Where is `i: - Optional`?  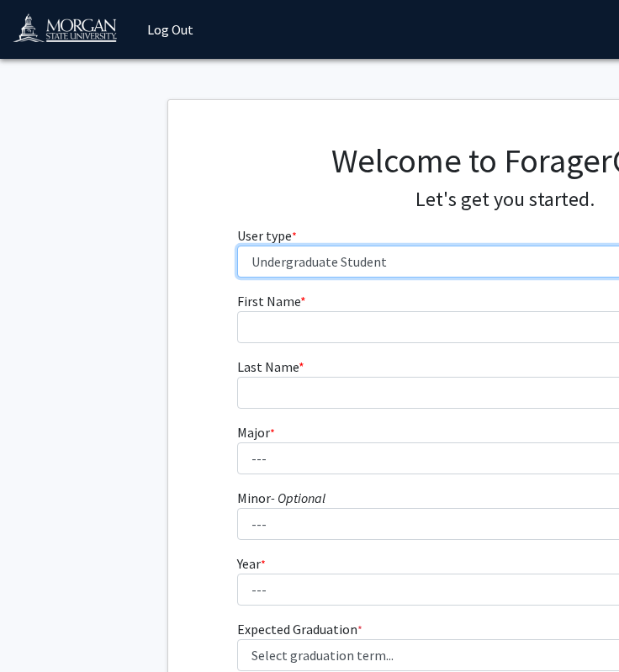 i: - Optional is located at coordinates (298, 498).